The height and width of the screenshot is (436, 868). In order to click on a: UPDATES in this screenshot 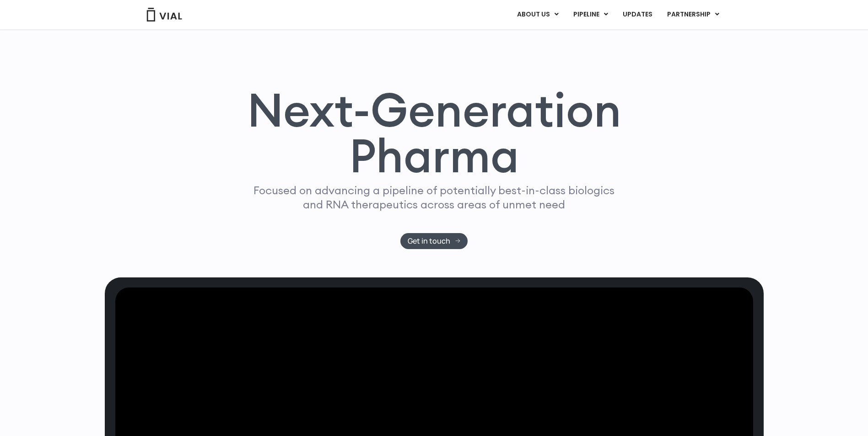, I will do `click(637, 15)`.